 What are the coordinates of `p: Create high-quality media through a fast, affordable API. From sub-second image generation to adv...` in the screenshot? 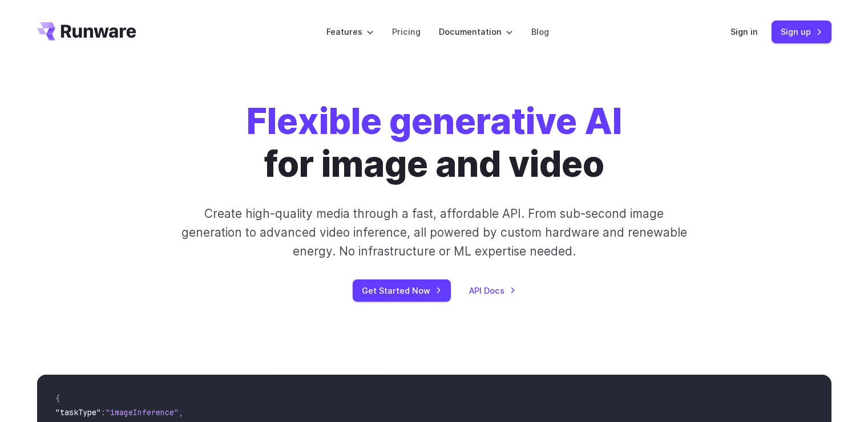 It's located at (434, 232).